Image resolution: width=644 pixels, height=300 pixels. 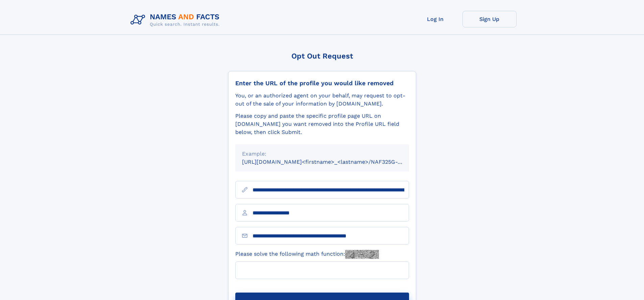 What do you see at coordinates (307, 254) in the screenshot?
I see `label: Please solve the following math function:` at bounding box center [307, 254].